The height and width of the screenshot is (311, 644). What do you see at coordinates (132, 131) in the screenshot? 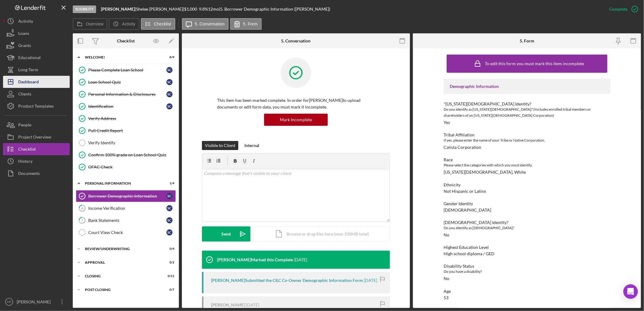
I see `div: Pull Credit Report` at bounding box center [132, 131].